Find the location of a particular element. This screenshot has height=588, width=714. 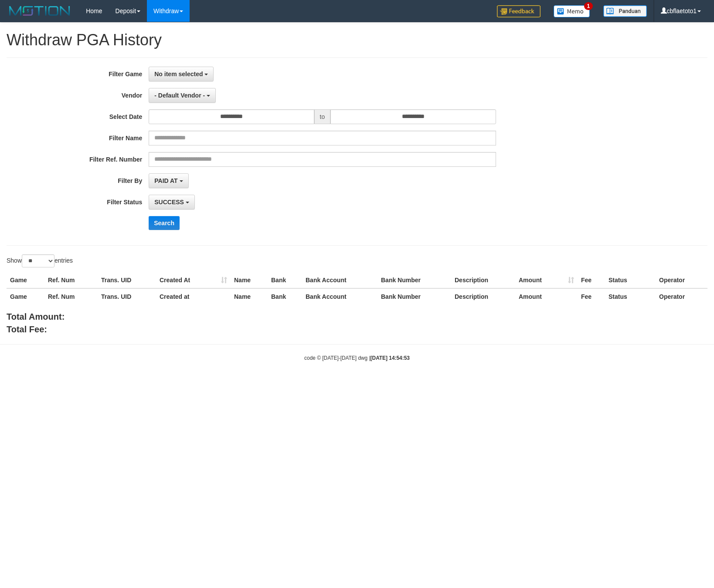

b: Total Fee: is located at coordinates (27, 329).